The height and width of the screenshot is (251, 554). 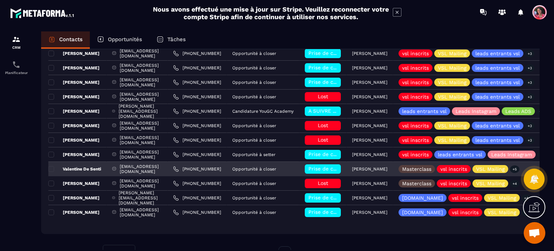 What do you see at coordinates (16, 42) in the screenshot?
I see `a: formationformationCRM` at bounding box center [16, 42].